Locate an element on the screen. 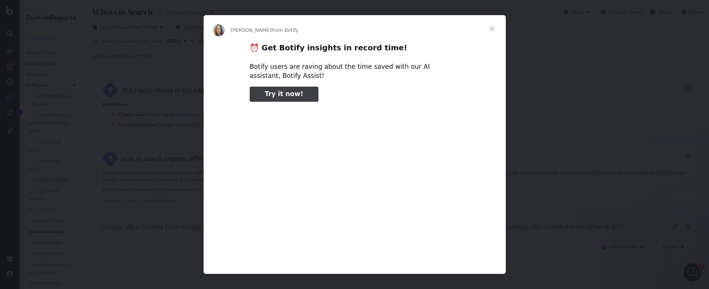 Image resolution: width=709 pixels, height=289 pixels. span: Try it now! is located at coordinates (284, 94).